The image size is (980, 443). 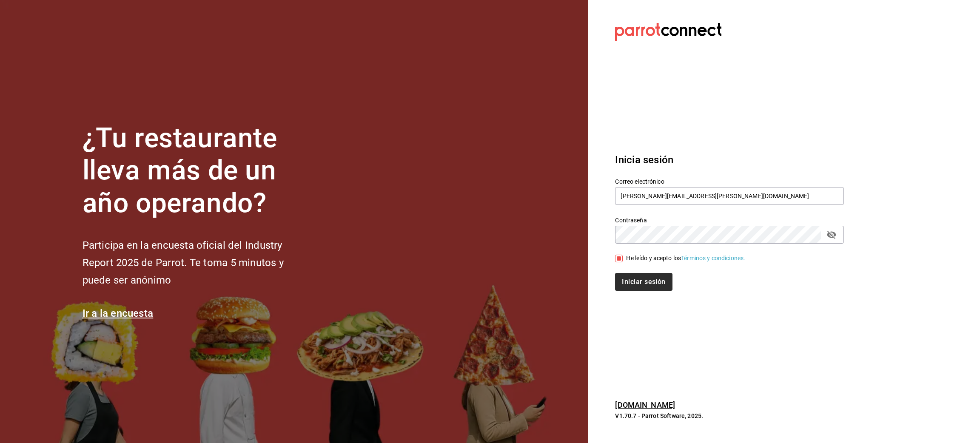 I want to click on h2: Participa en la encuesta oficial del Industry Report 2025 de Parrot. Te toma 5 minutos y puede se..., so click(x=197, y=263).